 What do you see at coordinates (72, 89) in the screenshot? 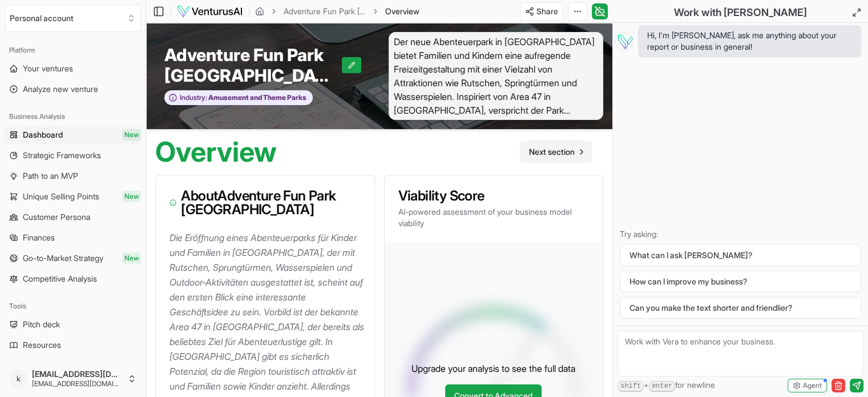
I see `a: Analyze new venture` at bounding box center [72, 89].